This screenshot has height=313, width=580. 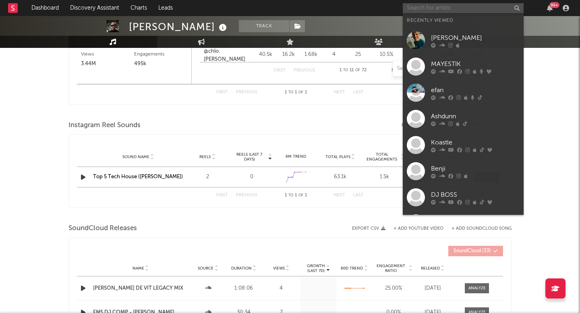 I want to click on span: ( 33 ), so click(x=472, y=251).